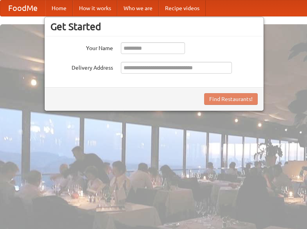 Image resolution: width=307 pixels, height=229 pixels. Describe the element at coordinates (231, 99) in the screenshot. I see `button: Find Restaurants!` at that location.